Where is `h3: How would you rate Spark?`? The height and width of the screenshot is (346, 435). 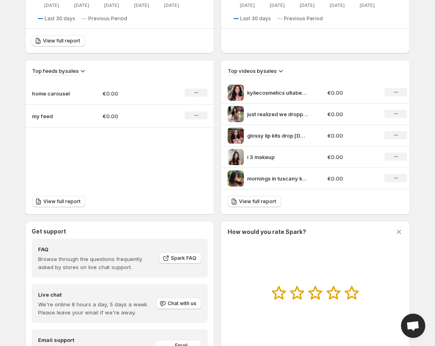
h3: How would you rate Spark? is located at coordinates (267, 232).